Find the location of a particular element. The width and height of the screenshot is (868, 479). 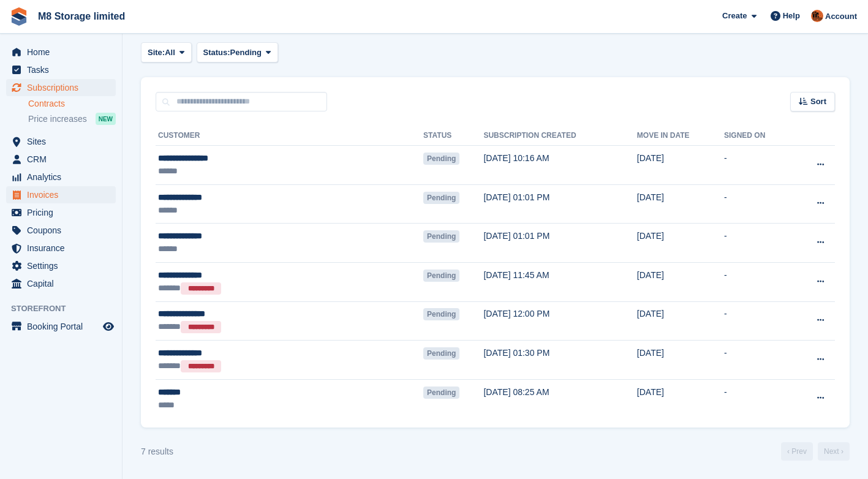

img: stora-icon-8386f47178a22dfd0bd8f6a31ec36ba5ce8667c1dd55bd0f319d3a0aa187defe.svg is located at coordinates (19, 16).